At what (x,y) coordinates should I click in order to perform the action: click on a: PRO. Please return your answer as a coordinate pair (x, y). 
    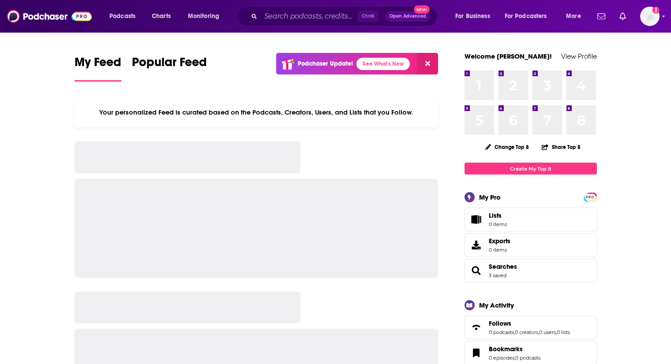
    Looking at the image, I should click on (590, 197).